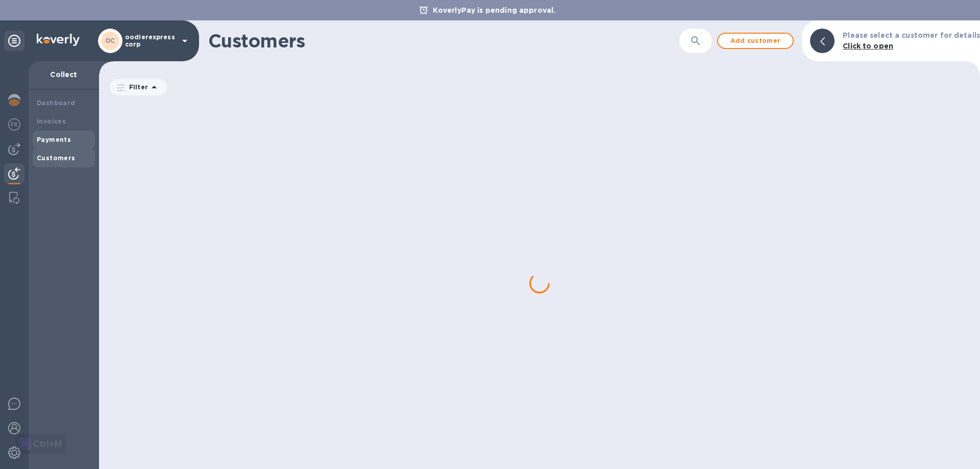  I want to click on img: Foreign exchange, so click(14, 125).